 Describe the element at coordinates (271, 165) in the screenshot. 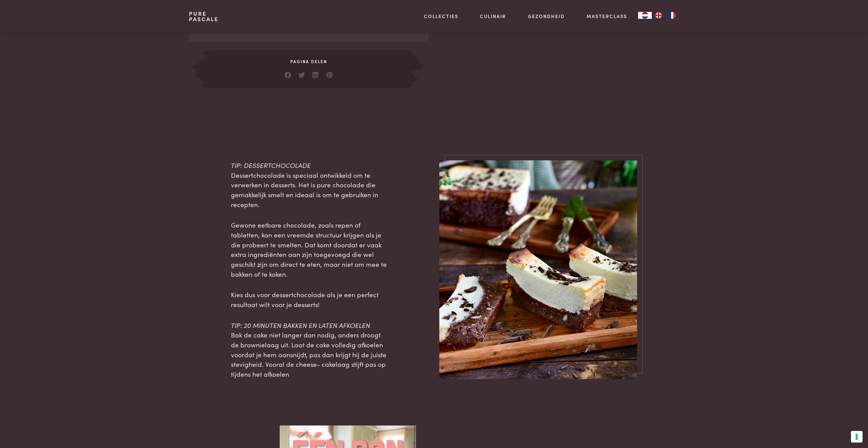

I see `span: TIP: DESSERTCHOCOLADE` at that location.